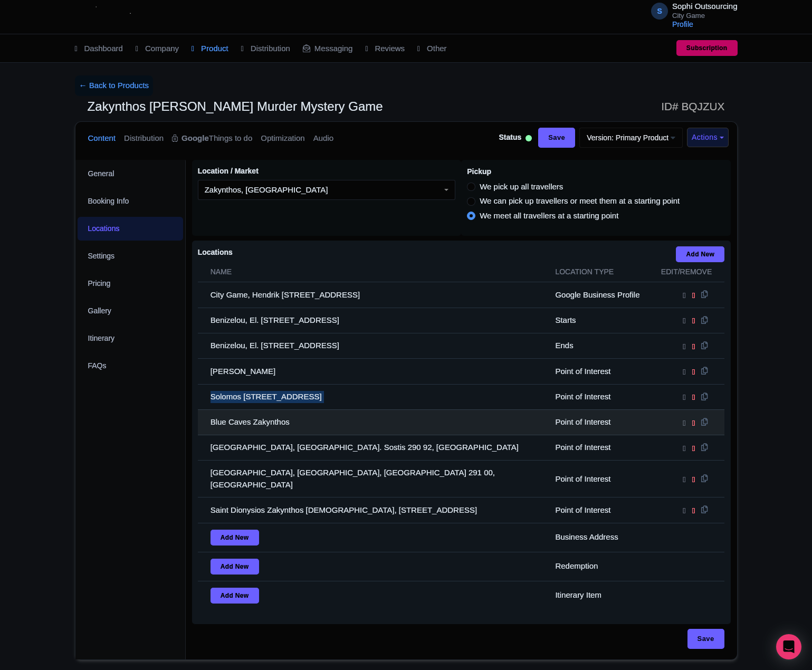 This screenshot has width=812, height=670. I want to click on span: S, so click(659, 11).